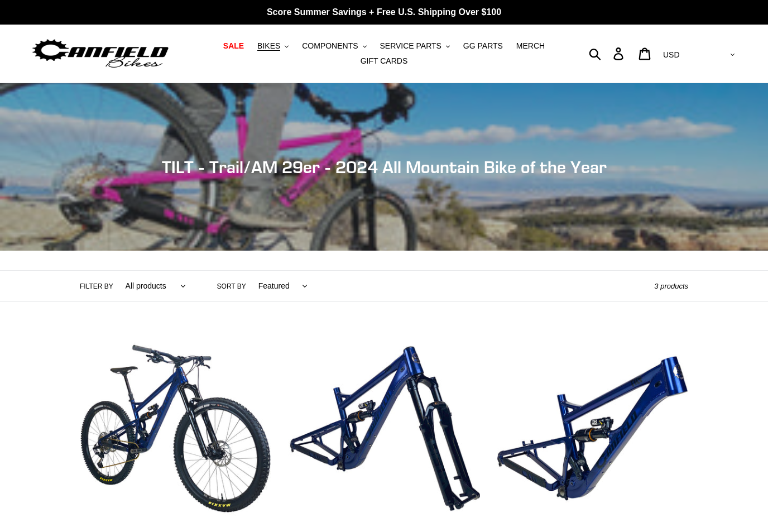 Image resolution: width=768 pixels, height=532 pixels. Describe the element at coordinates (330, 46) in the screenshot. I see `span: COMPONENTS` at that location.